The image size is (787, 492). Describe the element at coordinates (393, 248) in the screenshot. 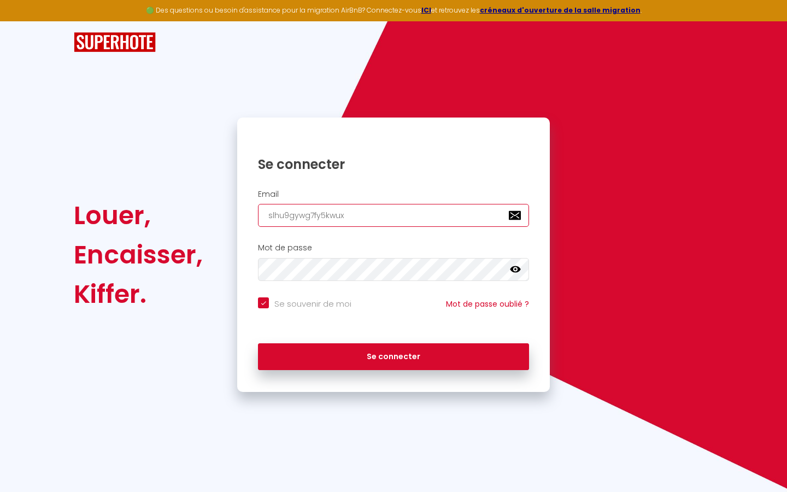

I see `h2: Mot de passe` at that location.